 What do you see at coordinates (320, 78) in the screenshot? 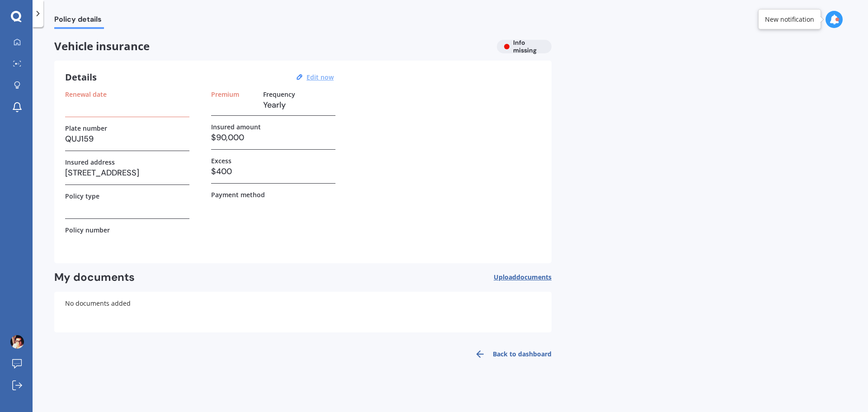
I see `button: Edit now` at bounding box center [320, 78].